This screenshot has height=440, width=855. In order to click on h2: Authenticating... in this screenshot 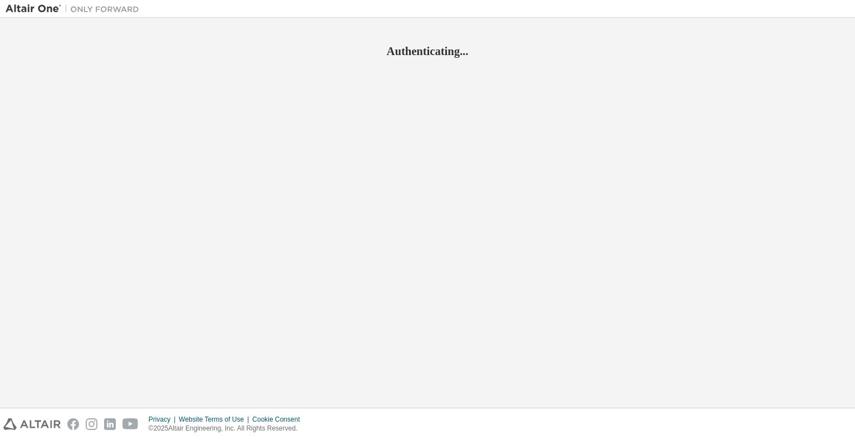, I will do `click(428, 51)`.